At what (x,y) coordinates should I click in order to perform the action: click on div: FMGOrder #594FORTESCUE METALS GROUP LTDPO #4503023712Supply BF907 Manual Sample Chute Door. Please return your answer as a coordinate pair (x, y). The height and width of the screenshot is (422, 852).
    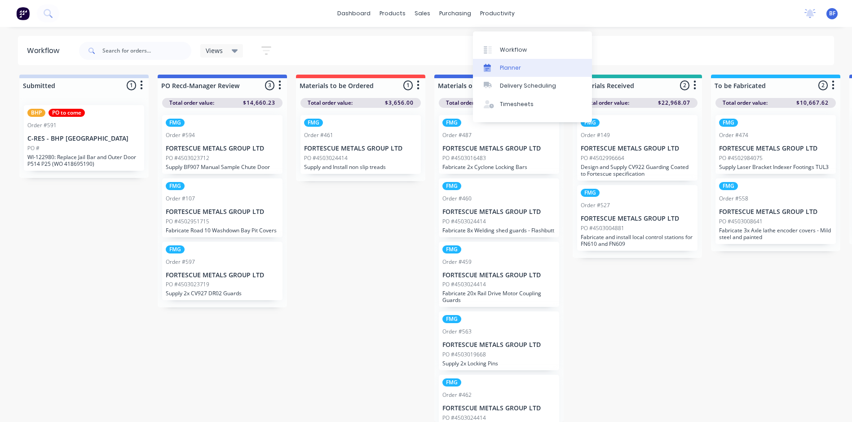
    Looking at the image, I should click on (222, 144).